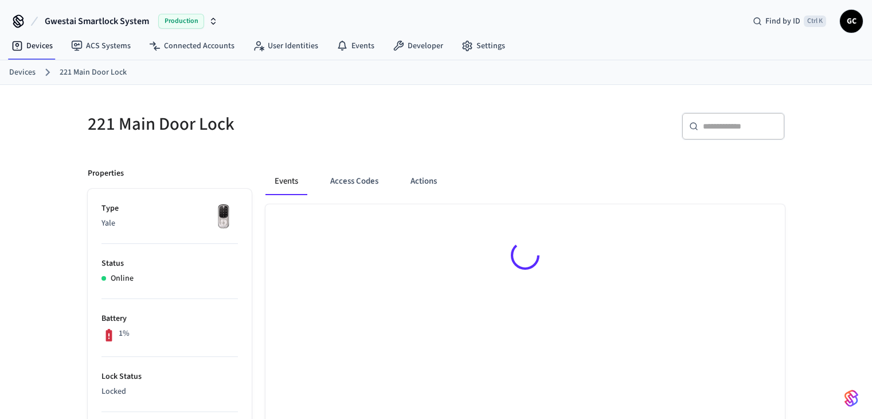 The image size is (872, 419). Describe the element at coordinates (170, 318) in the screenshot. I see `p: Battery` at that location.